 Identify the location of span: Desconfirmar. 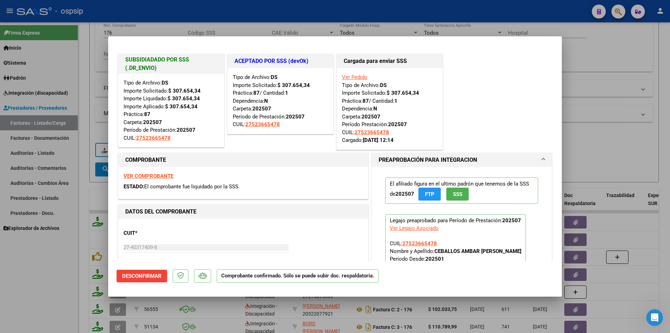
(142, 276).